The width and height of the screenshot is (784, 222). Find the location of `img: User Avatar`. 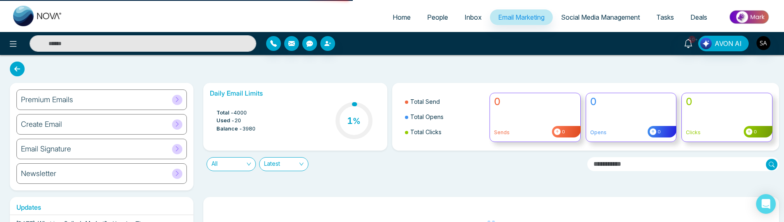

img: User Avatar is located at coordinates (763, 43).